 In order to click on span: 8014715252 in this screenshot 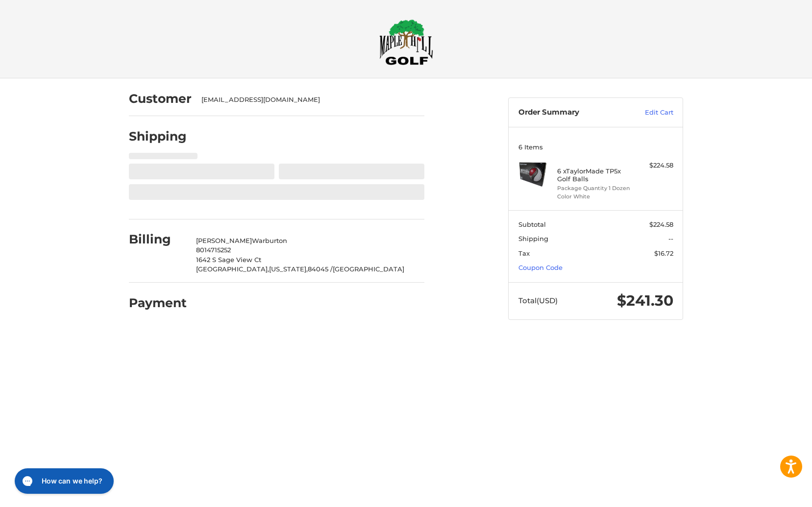, I will do `click(213, 250)`.